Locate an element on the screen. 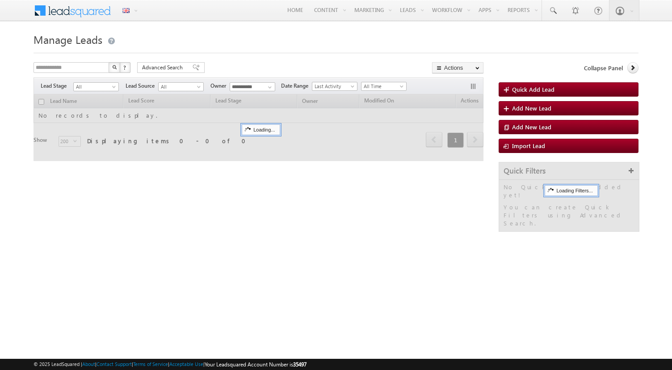 This screenshot has width=672, height=370. button: Actions is located at coordinates (458, 67).